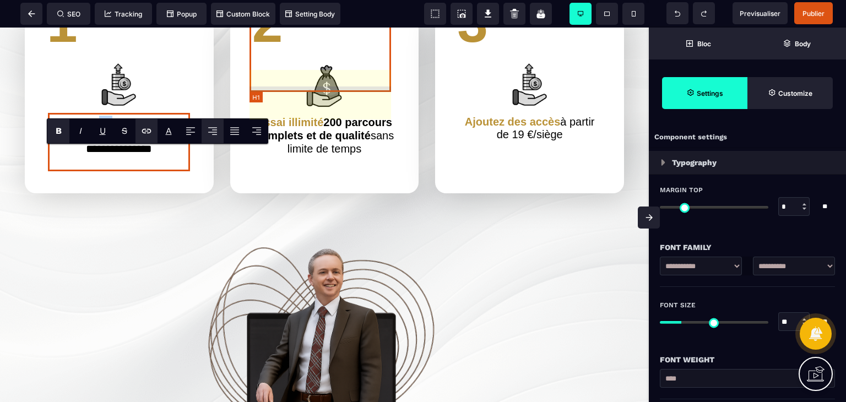 The width and height of the screenshot is (846, 402). I want to click on span: Link, so click(147, 131).